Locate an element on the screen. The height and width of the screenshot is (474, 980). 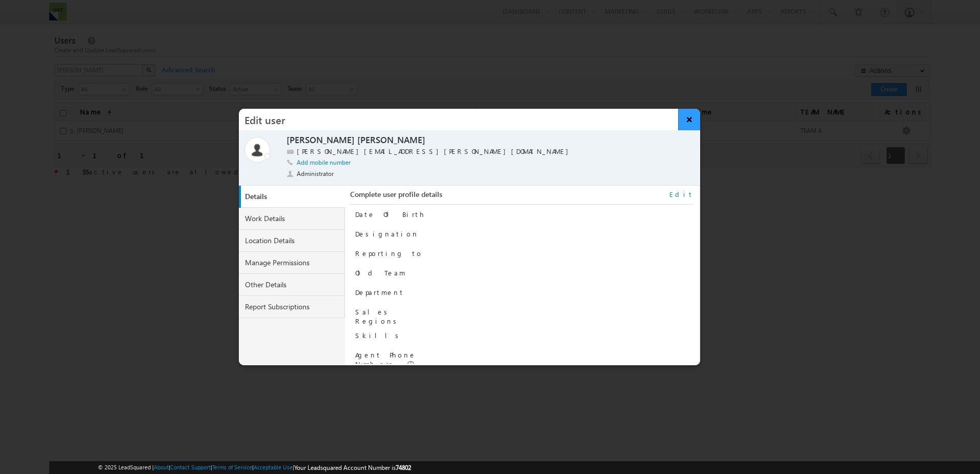
a: Report Subscriptions is located at coordinates (292, 307).